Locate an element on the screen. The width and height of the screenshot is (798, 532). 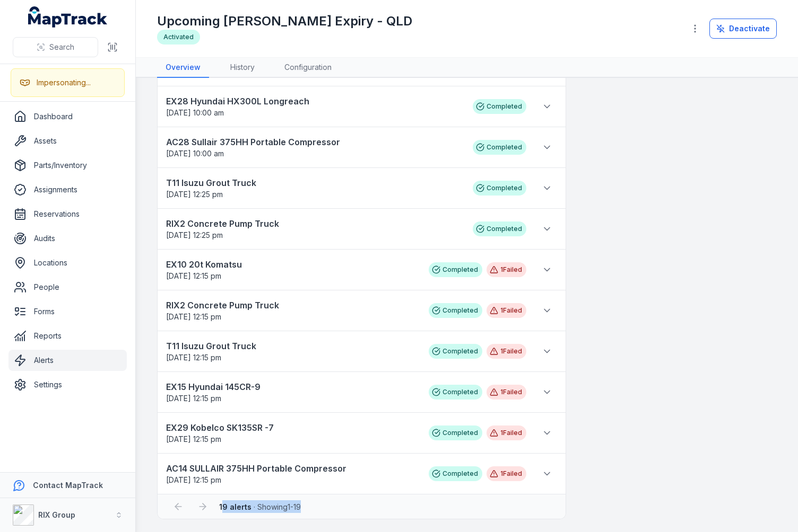
div: Activated is located at coordinates (178, 37).